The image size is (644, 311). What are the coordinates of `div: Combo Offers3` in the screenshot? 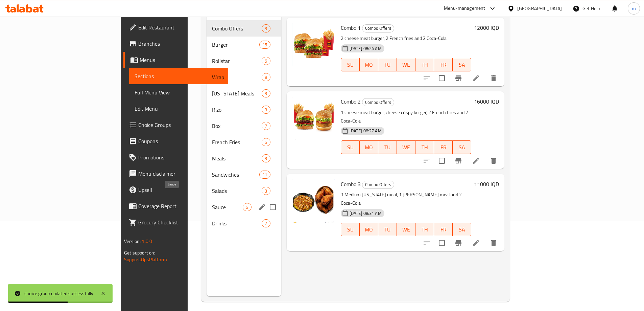 It's located at (244, 28).